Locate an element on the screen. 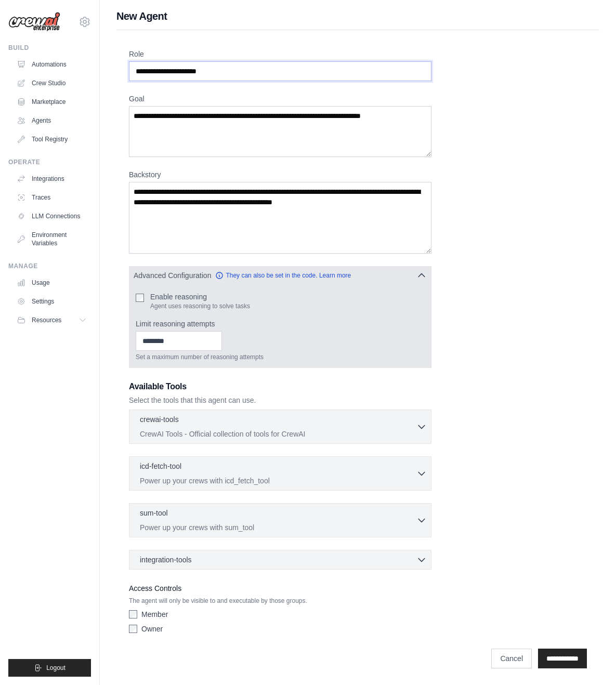  h1: New Agent is located at coordinates (357, 16).